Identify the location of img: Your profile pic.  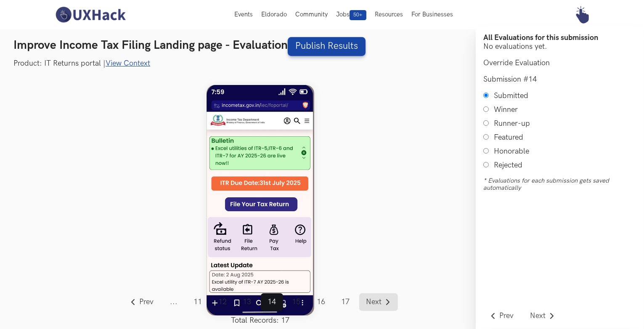
(582, 15).